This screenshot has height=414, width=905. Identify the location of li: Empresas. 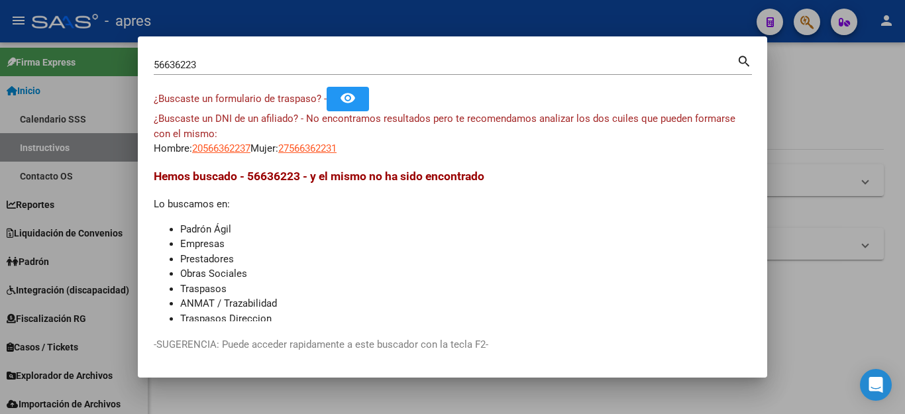
(466, 244).